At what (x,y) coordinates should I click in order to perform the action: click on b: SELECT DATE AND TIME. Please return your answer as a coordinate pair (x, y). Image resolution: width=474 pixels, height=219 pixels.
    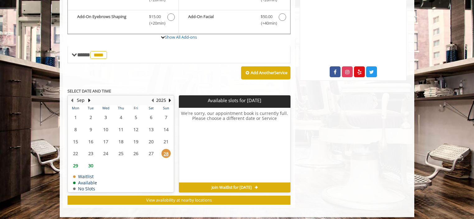
    Looking at the image, I should click on (89, 91).